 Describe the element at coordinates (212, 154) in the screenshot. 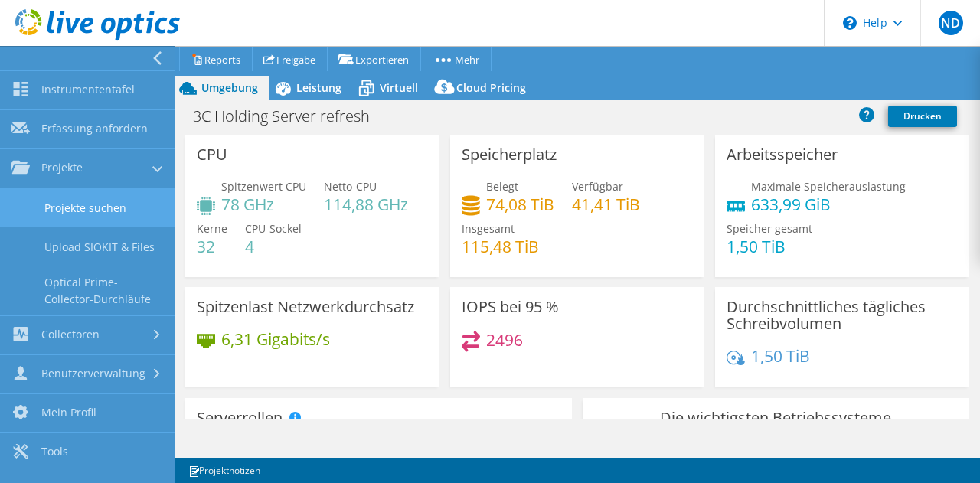

I see `h3: CPU` at that location.